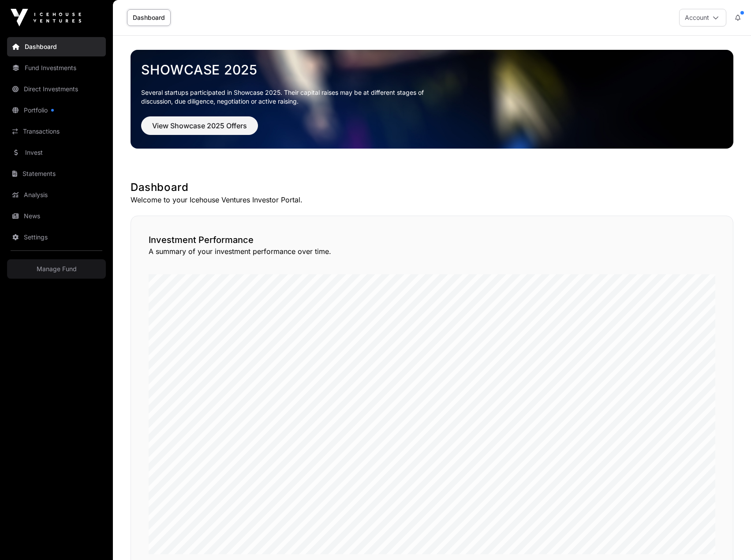  What do you see at coordinates (200, 126) in the screenshot?
I see `span: View Showcase 2025 Offers` at bounding box center [200, 126].